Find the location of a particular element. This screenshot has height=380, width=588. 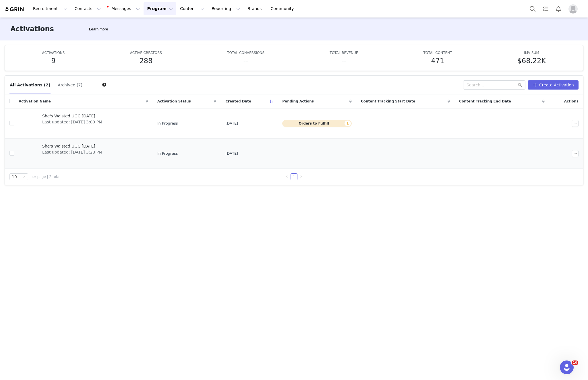

button: Search is located at coordinates (532, 9).